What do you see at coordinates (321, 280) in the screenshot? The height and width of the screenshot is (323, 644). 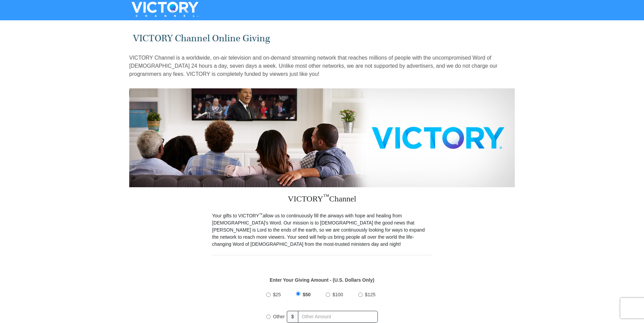 I see `strong: Enter Your Giving Amount - (U.S. Dollars Only)` at bounding box center [321, 280].